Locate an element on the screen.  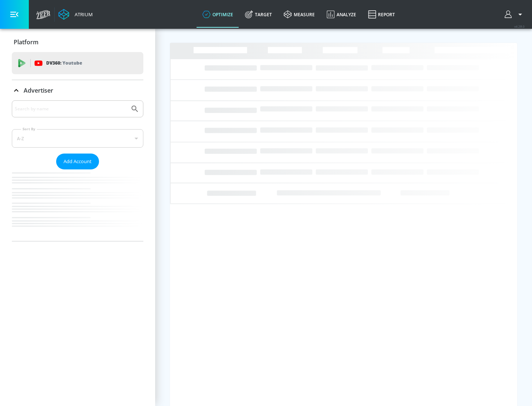
label: Sort By is located at coordinates (29, 129).